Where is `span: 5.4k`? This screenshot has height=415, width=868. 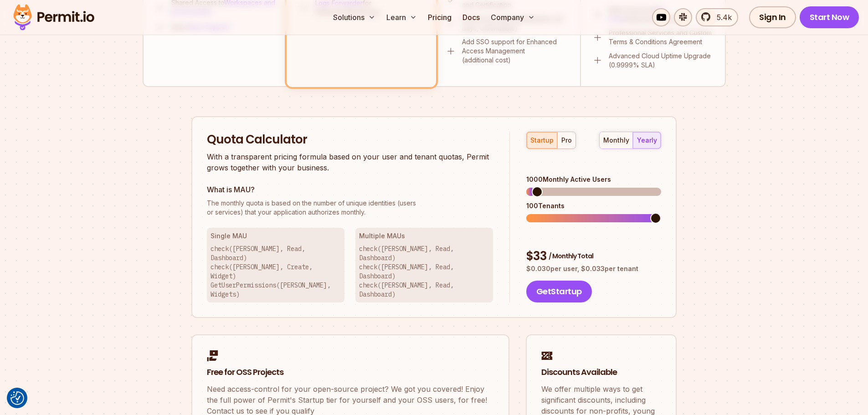
span: 5.4k is located at coordinates (721, 17).